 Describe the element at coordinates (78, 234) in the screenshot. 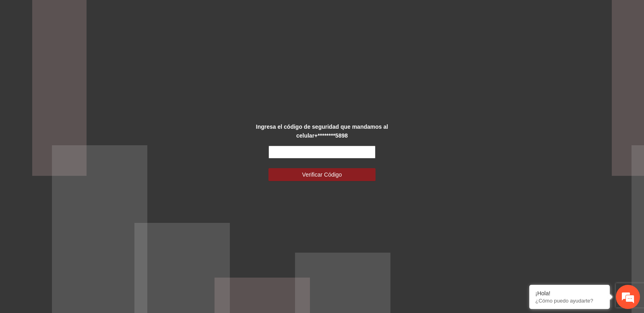

I see `textarea: Escriba su mensaje y pulse “Intro”` at that location.